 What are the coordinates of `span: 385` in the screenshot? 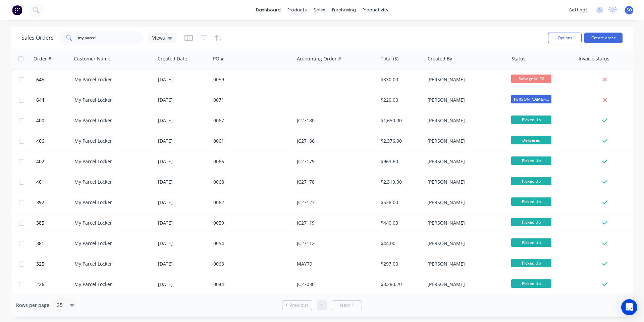 It's located at (40, 223).